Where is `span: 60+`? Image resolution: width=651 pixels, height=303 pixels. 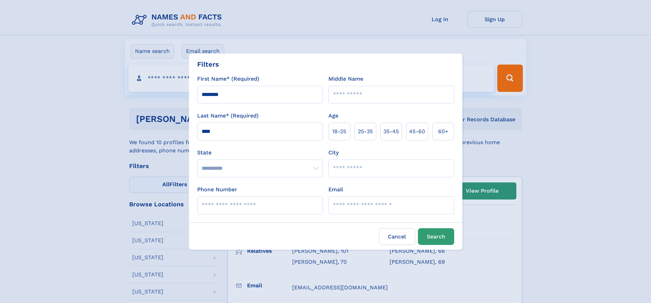
span: 60+ is located at coordinates (443, 132).